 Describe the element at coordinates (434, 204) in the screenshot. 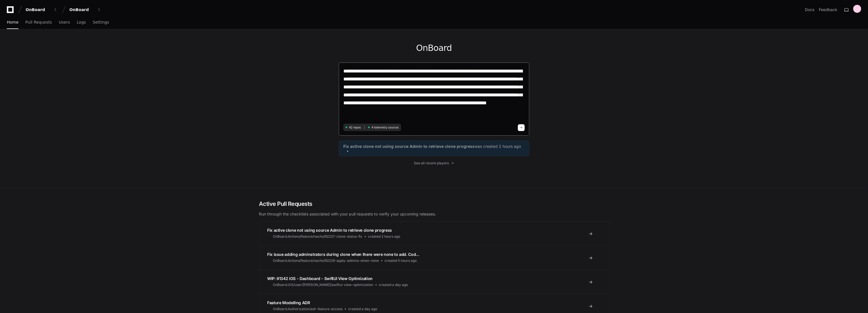

I see `h2: Active Pull Requests` at that location.